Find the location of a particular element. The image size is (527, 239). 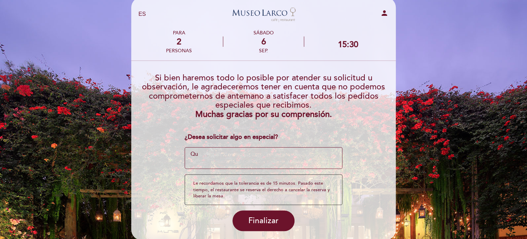

div: ¿Desea solicitar algo en especial? is located at coordinates (263, 137).